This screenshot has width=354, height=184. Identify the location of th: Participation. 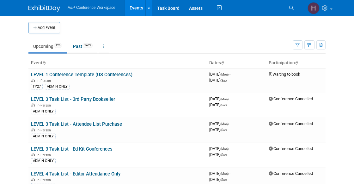
(296, 63).